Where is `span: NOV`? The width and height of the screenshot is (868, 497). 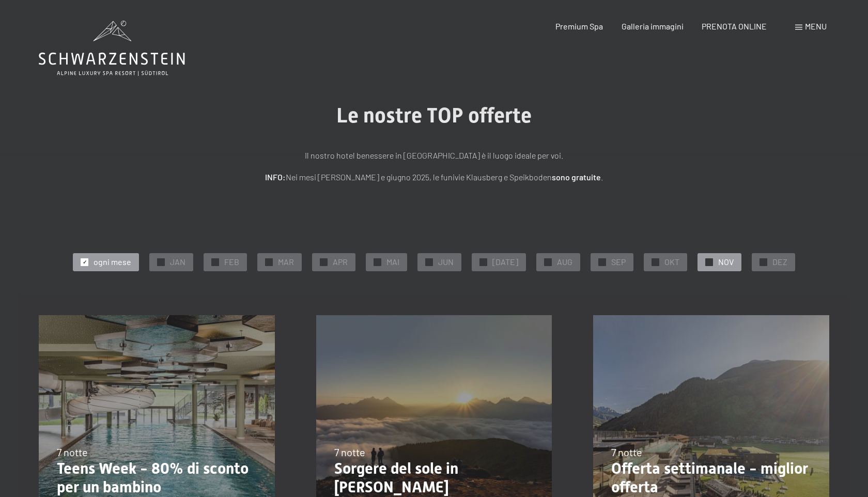
span: NOV is located at coordinates (726, 262).